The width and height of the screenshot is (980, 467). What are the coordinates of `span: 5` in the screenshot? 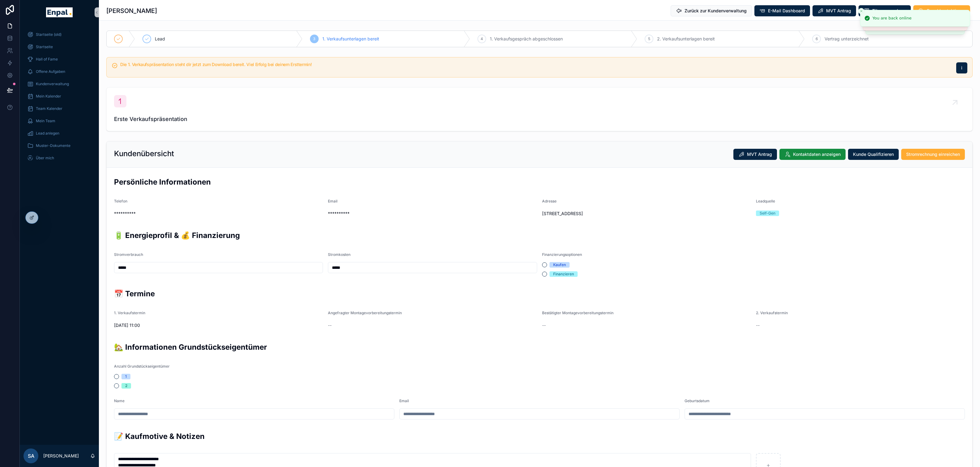 It's located at (649, 39).